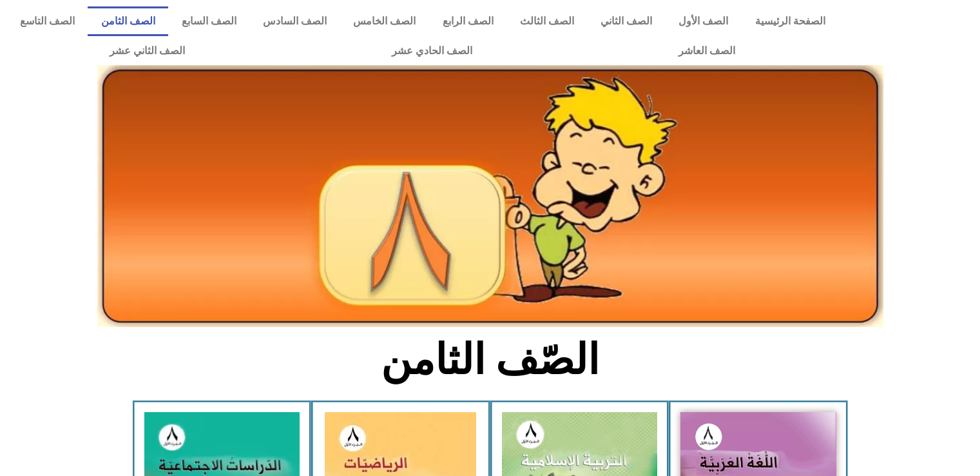 The height and width of the screenshot is (476, 980). Describe the element at coordinates (47, 21) in the screenshot. I see `a: الصف التاسع` at that location.